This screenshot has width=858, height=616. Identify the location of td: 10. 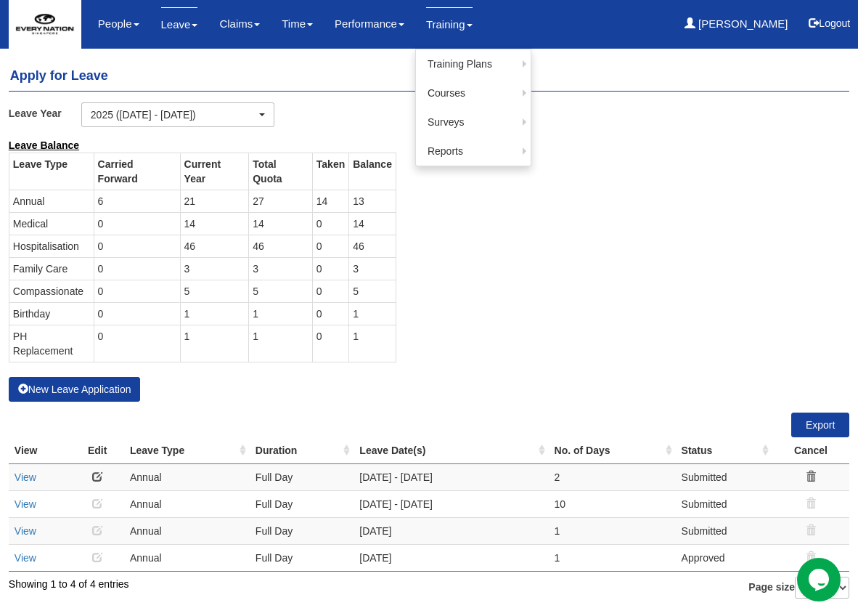
(612, 503).